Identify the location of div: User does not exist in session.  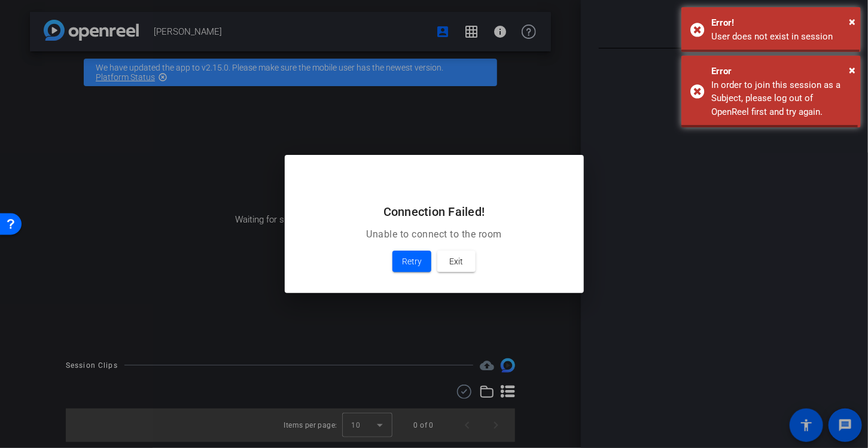
(781, 37).